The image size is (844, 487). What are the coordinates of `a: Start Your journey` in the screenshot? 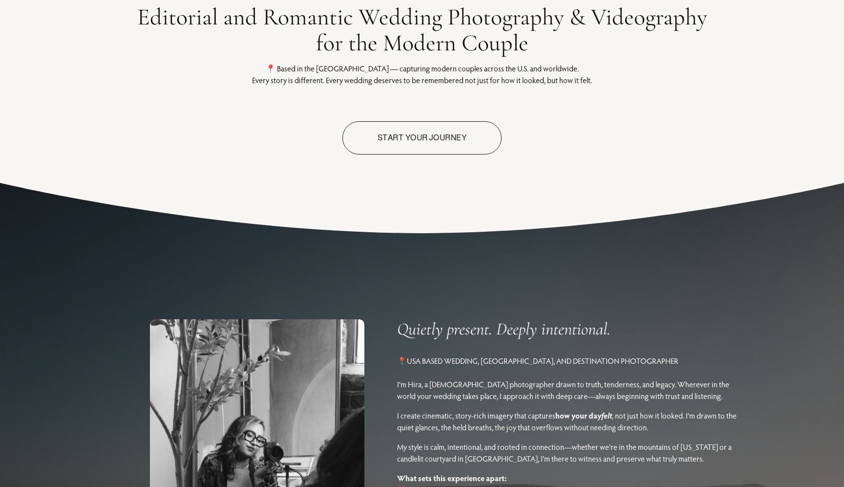 It's located at (422, 138).